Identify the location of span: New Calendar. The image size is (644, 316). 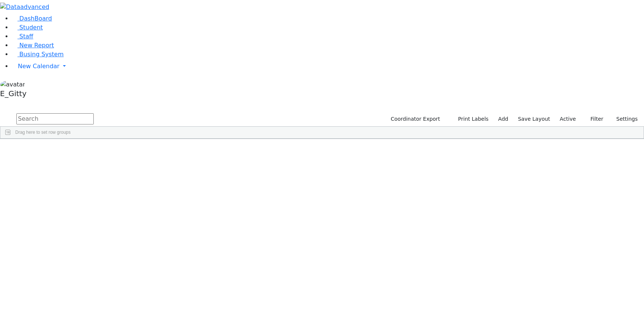
(39, 66).